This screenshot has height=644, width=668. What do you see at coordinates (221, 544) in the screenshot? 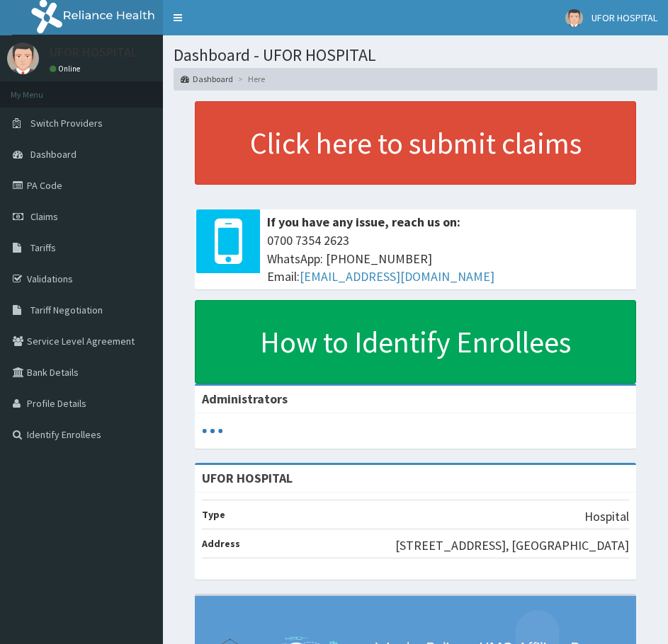
I see `b: Address` at bounding box center [221, 544].